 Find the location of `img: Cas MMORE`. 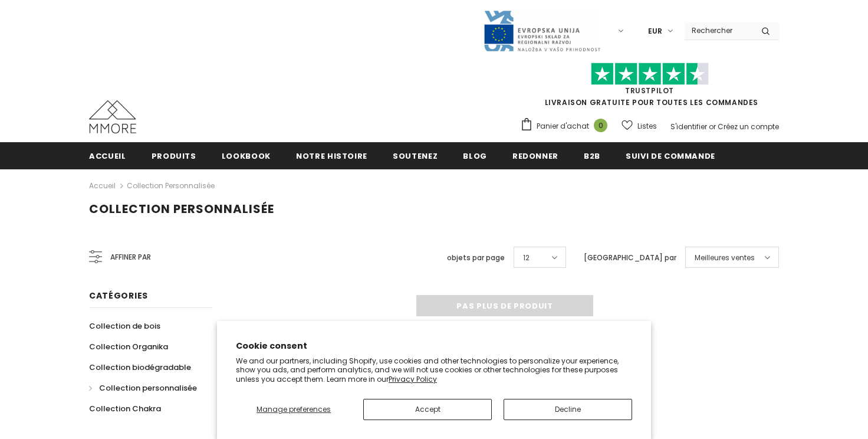

img: Cas MMORE is located at coordinates (113, 117).